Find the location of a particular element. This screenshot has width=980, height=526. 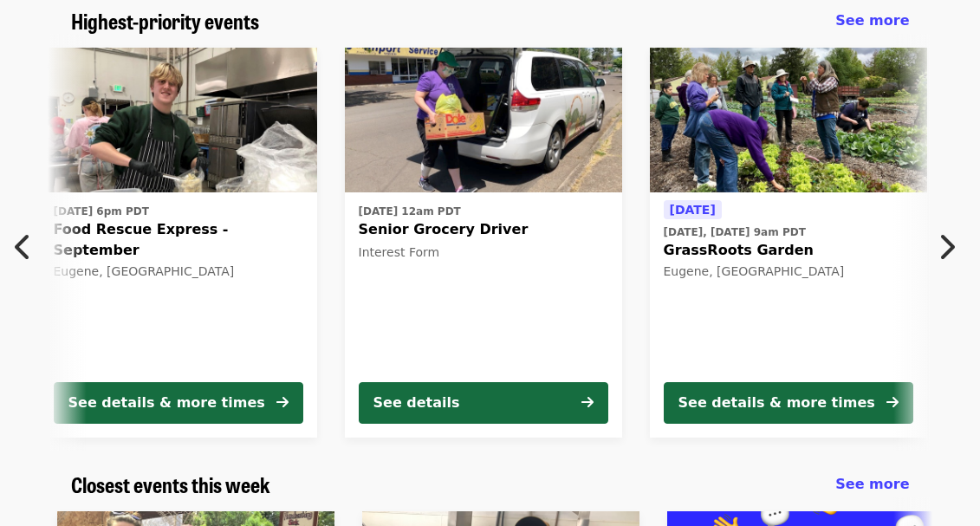

img: Food Rescue Express - September organized by FOOD For Lane County is located at coordinates (178, 121).